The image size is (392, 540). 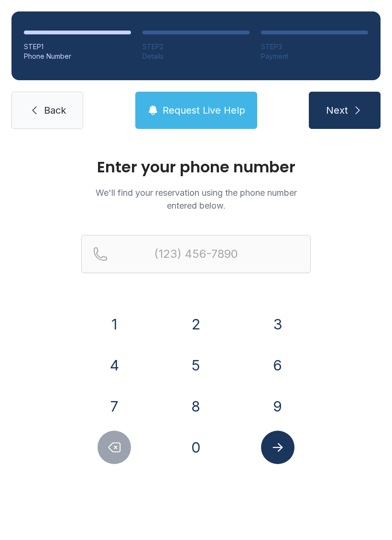 What do you see at coordinates (77, 56) in the screenshot?
I see `div: Phone Number` at bounding box center [77, 56].